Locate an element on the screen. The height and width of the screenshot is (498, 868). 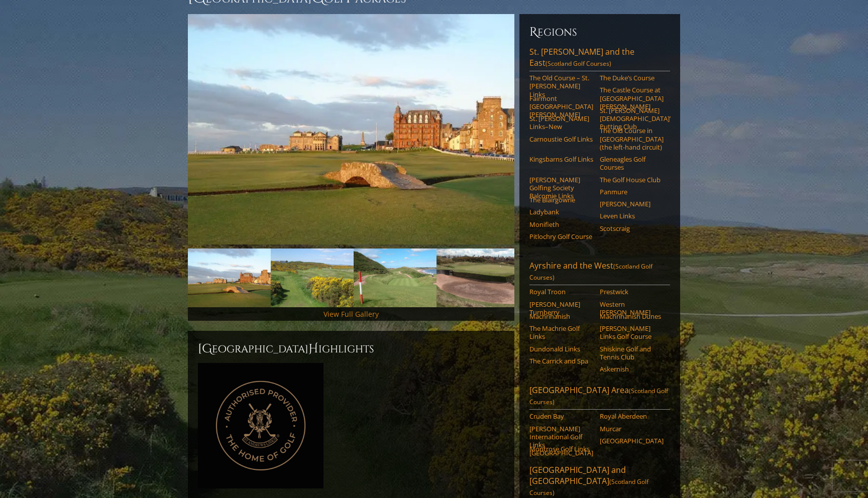
a: Shiskine Golf and Tennis Club is located at coordinates (632, 353).